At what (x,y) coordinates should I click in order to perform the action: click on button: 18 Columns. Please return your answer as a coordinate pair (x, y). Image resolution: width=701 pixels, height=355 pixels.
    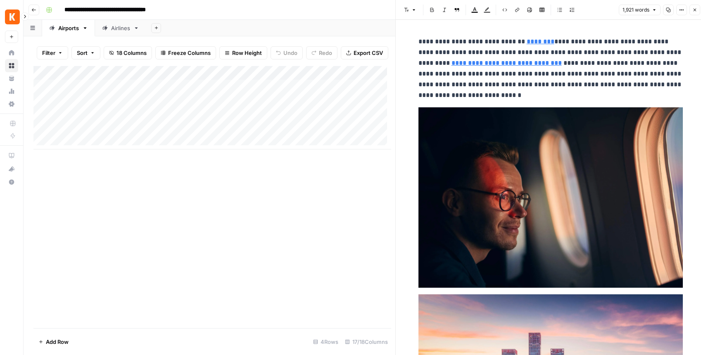
    Looking at the image, I should click on (128, 53).